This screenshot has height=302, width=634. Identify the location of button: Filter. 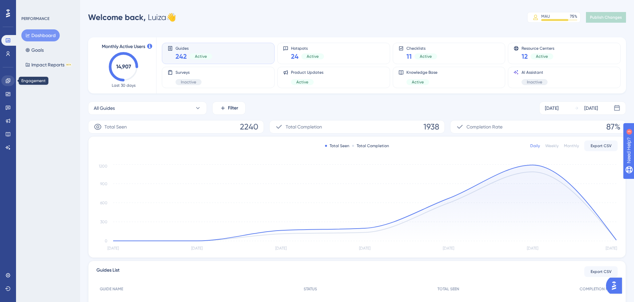
(229, 108).